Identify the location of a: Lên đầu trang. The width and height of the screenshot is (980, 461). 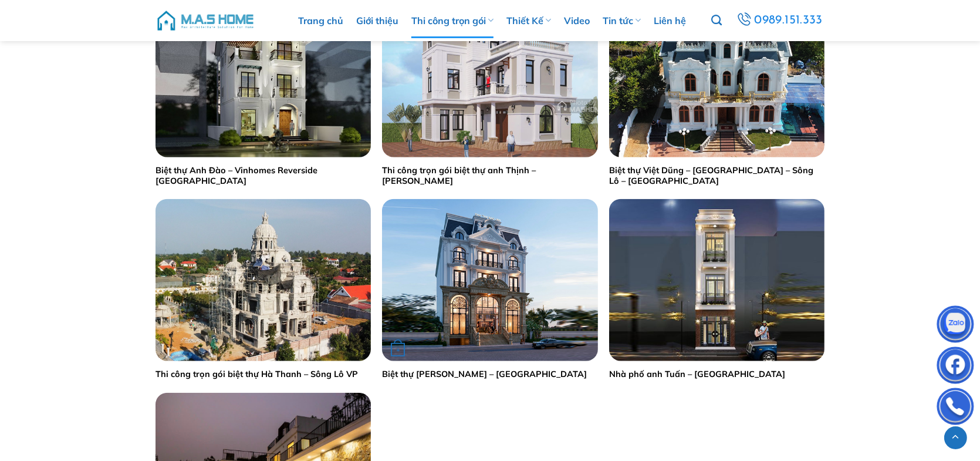
(955, 437).